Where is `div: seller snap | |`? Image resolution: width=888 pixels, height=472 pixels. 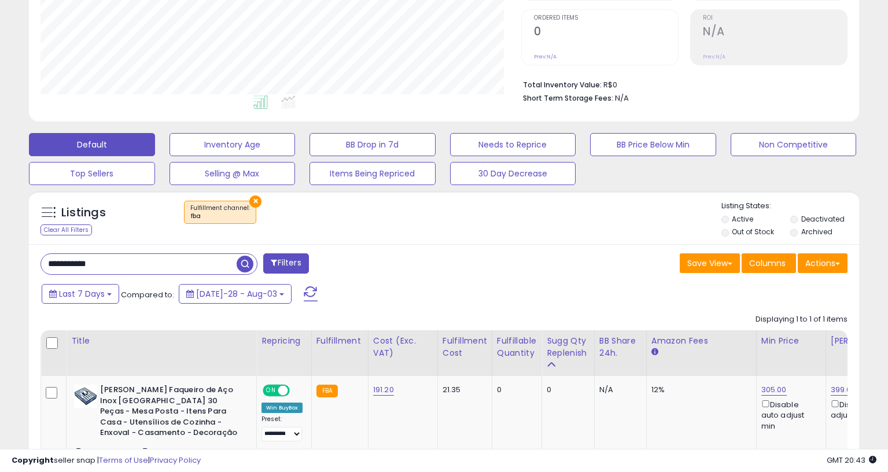
div: seller snap | | is located at coordinates (106, 460).